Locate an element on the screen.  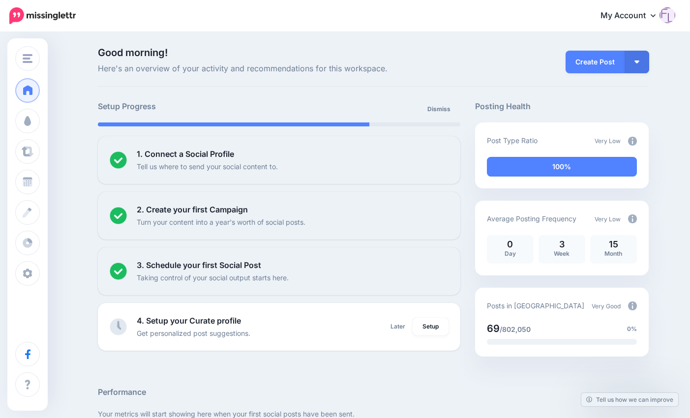
span: Very Good is located at coordinates (606, 306).